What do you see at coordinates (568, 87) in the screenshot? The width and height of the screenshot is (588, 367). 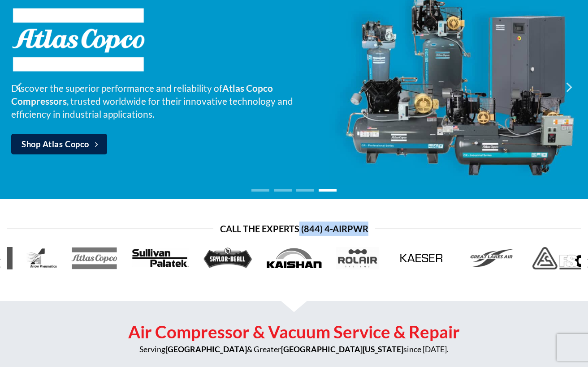 I see `button: Next` at bounding box center [568, 87].